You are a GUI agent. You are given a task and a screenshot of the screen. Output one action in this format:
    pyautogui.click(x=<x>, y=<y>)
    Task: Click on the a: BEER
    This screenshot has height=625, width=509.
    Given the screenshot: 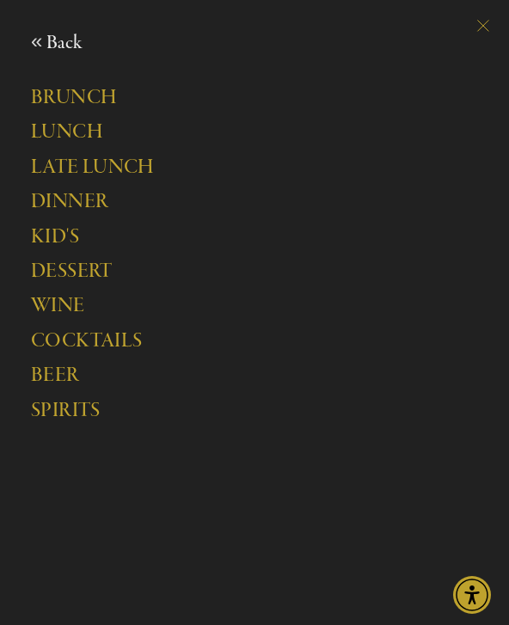 What is the action you would take?
    pyautogui.click(x=229, y=382)
    